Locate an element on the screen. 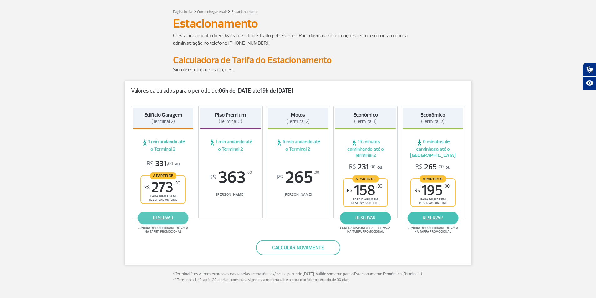  span: 331 is located at coordinates (160, 164).